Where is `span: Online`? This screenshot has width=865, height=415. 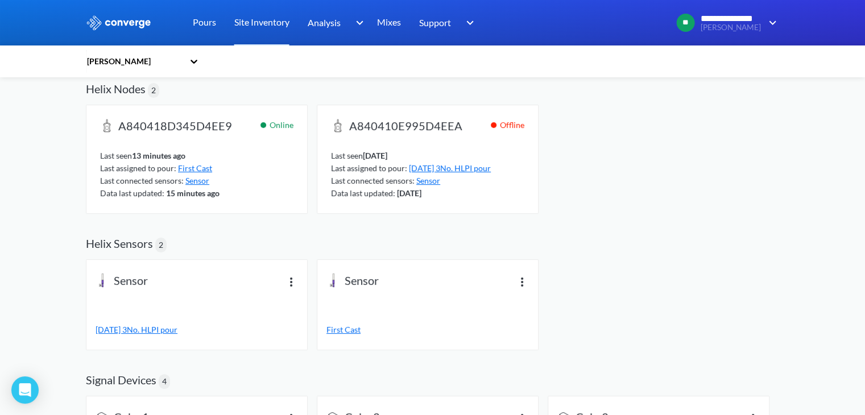
span: Online is located at coordinates (281, 125).